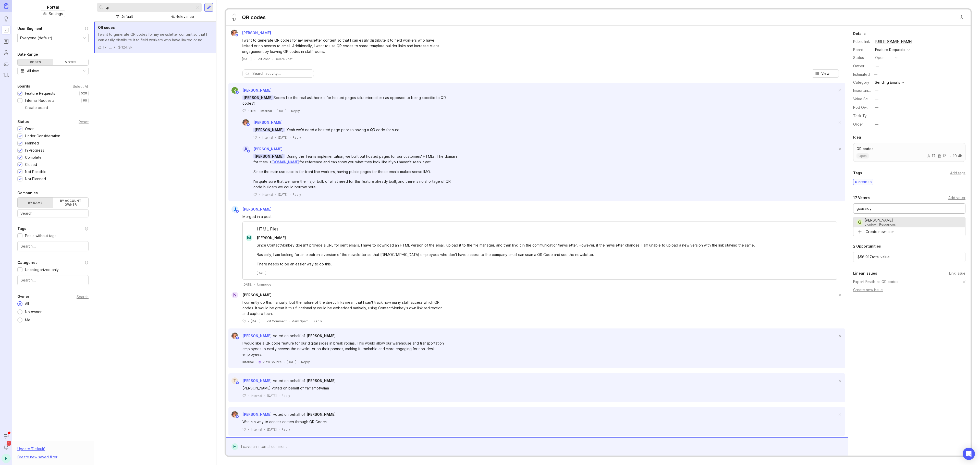 The width and height of the screenshot is (980, 465). Describe the element at coordinates (862, 82) in the screenshot. I see `div: Category` at that location.